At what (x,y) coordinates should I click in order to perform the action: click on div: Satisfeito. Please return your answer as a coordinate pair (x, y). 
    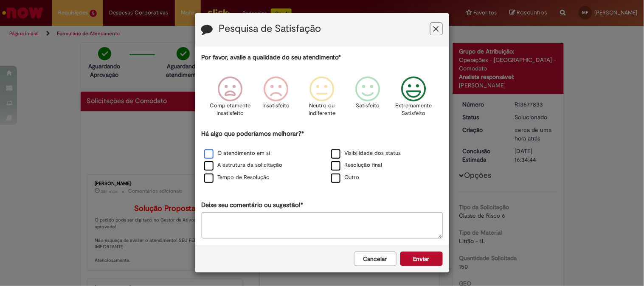
    Looking at the image, I should click on (368, 99).